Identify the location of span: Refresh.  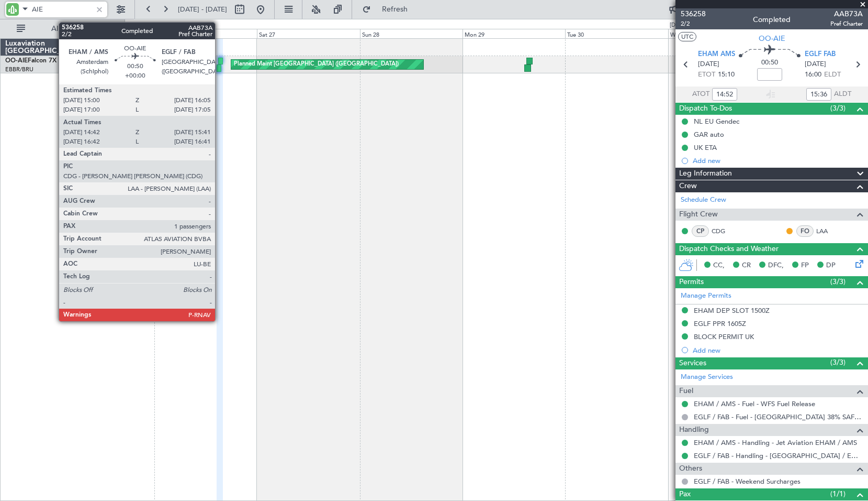
(395, 9).